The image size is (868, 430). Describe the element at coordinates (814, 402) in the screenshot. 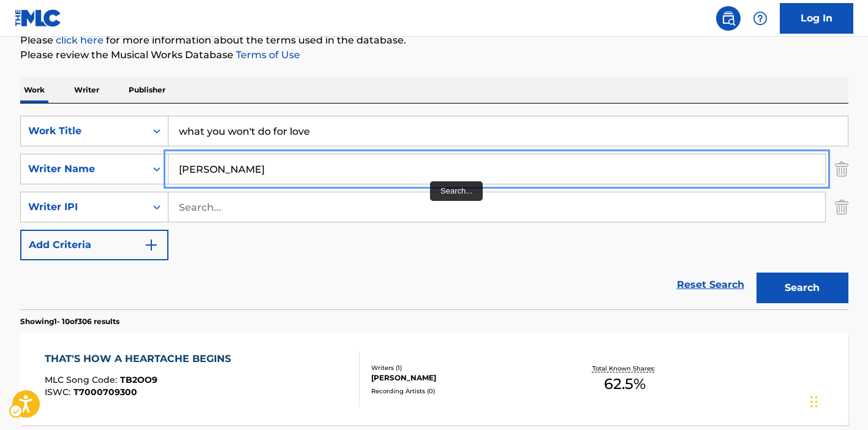

I see `div: Drag` at that location.